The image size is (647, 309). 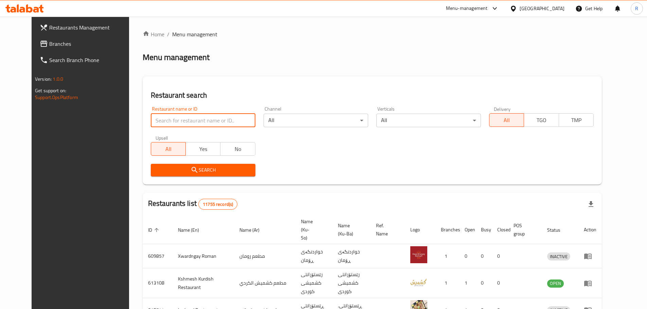 What do you see at coordinates (218, 204) in the screenshot?
I see `div: Total records count` at bounding box center [218, 204].